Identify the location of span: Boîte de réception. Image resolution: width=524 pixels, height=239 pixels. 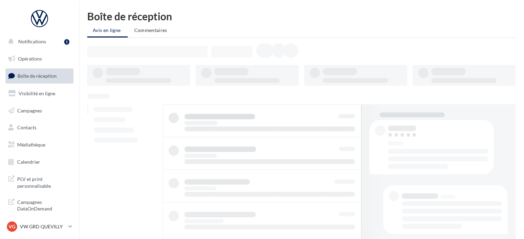
(37, 76).